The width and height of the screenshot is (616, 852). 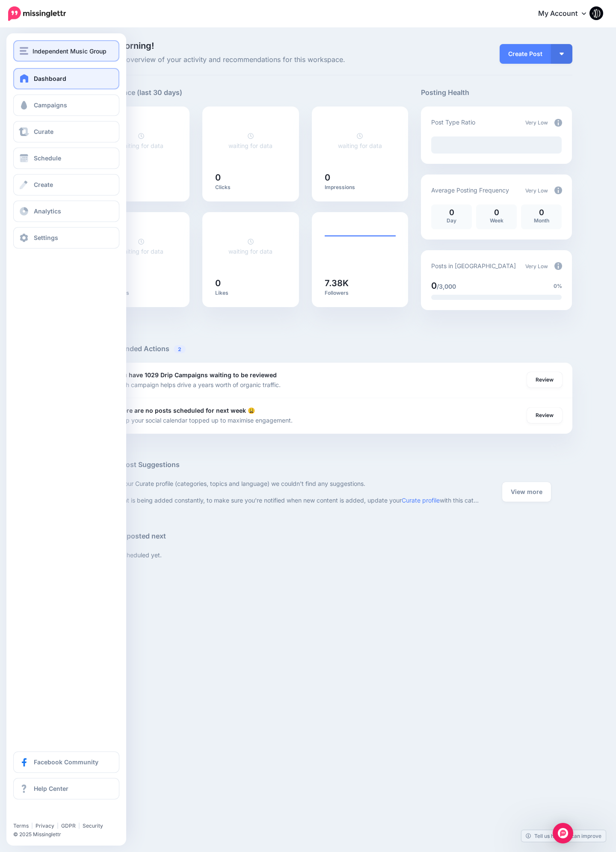 What do you see at coordinates (58, 835) in the screenshot?
I see `li: © 2025 Missinglettr` at bounding box center [58, 835].